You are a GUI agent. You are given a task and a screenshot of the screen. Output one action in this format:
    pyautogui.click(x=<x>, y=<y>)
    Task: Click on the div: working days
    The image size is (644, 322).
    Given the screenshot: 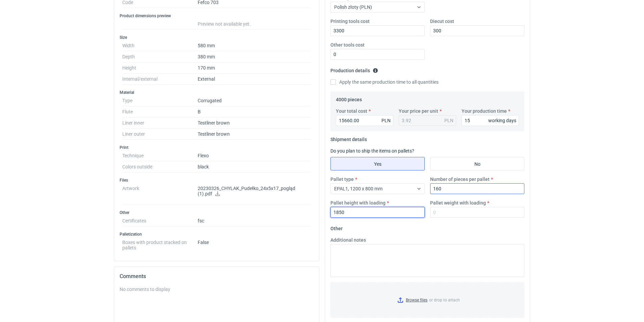 What is the action you would take?
    pyautogui.click(x=502, y=120)
    